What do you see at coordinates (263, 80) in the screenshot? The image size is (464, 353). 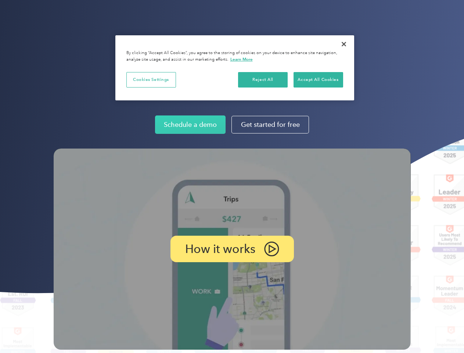 I see `button: Reject All` at bounding box center [263, 80].